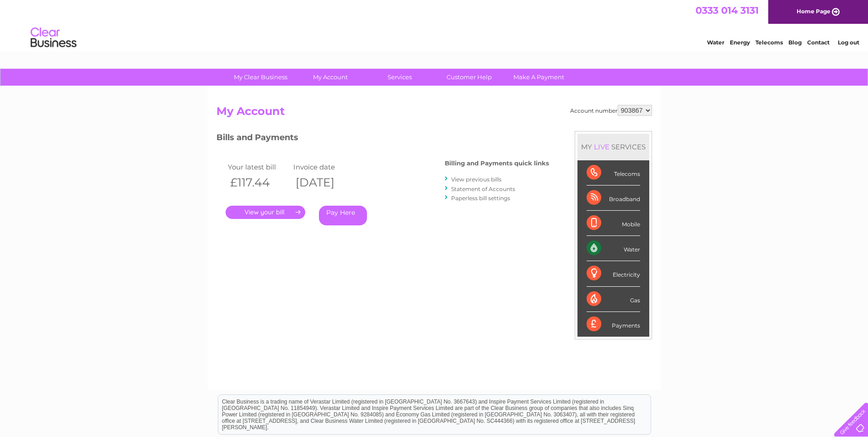  I want to click on a: Services, so click(400, 77).